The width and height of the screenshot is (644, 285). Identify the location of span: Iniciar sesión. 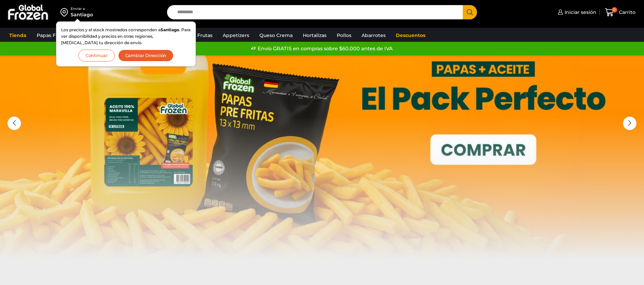
(580, 12).